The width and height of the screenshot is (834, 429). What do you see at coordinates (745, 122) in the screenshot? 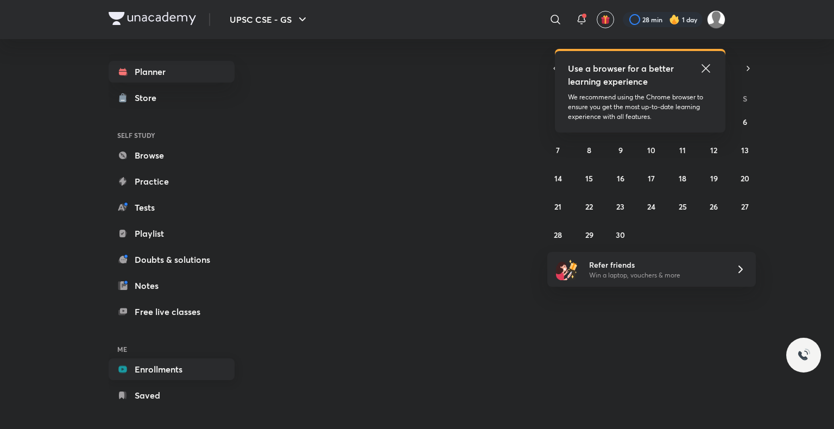
I see `abbr: September 6, 2025` at bounding box center [745, 122].